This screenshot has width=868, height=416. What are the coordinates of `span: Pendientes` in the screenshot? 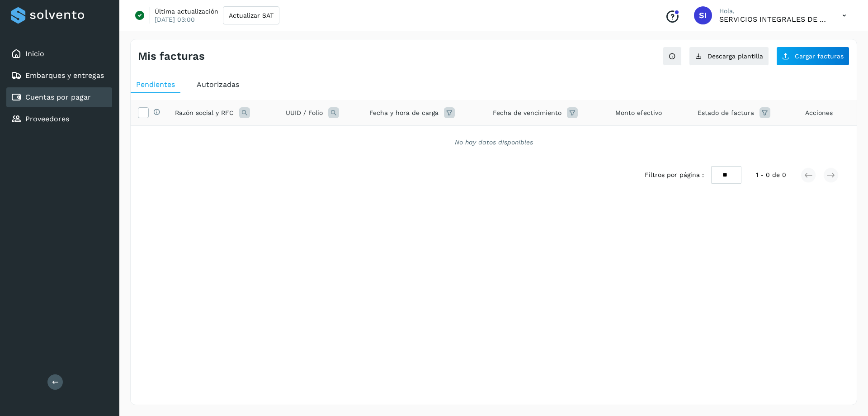 It's located at (155, 84).